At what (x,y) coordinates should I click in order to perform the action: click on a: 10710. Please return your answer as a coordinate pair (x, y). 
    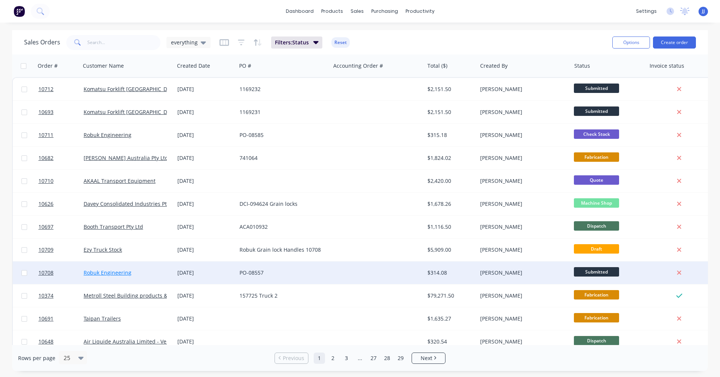
    Looking at the image, I should click on (61, 181).